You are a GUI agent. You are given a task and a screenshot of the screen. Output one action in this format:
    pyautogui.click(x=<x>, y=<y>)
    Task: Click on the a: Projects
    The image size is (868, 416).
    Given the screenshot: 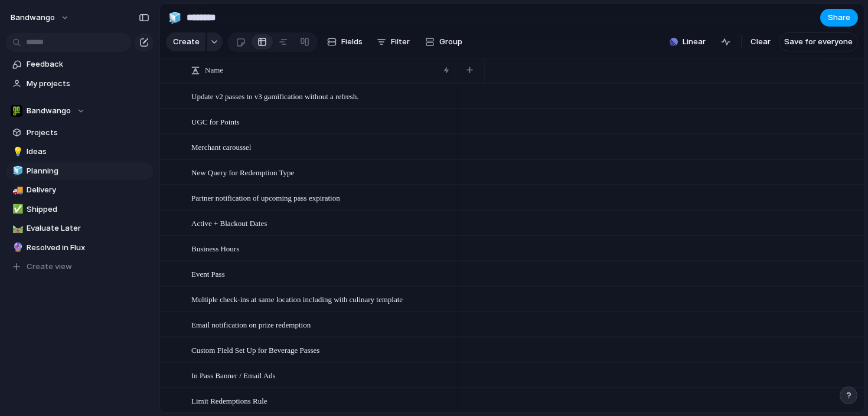 What is the action you would take?
    pyautogui.click(x=80, y=133)
    